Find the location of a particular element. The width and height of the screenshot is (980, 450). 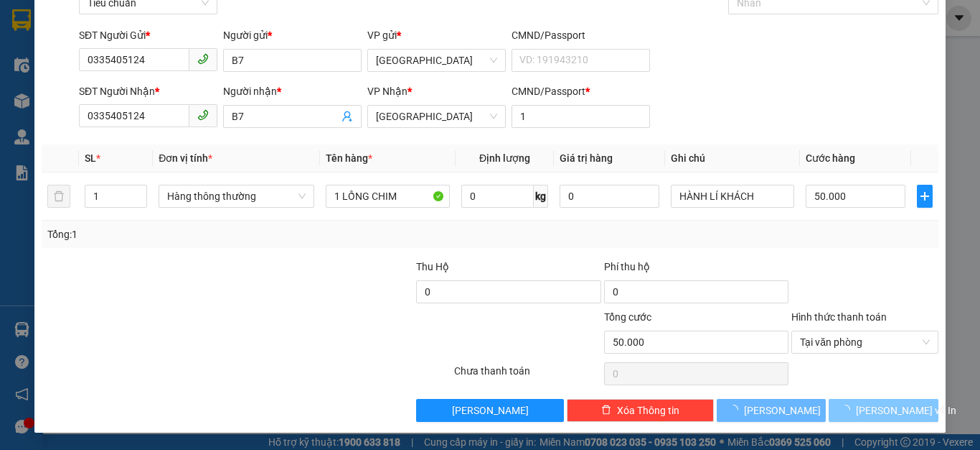

span: user-add is located at coordinates (347, 116).